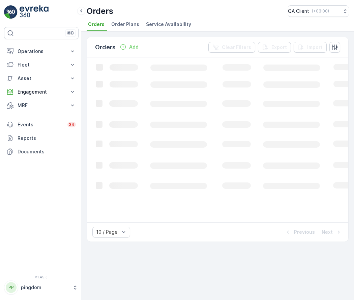  What do you see at coordinates (41, 92) in the screenshot?
I see `p: Engagement` at bounding box center [41, 92].